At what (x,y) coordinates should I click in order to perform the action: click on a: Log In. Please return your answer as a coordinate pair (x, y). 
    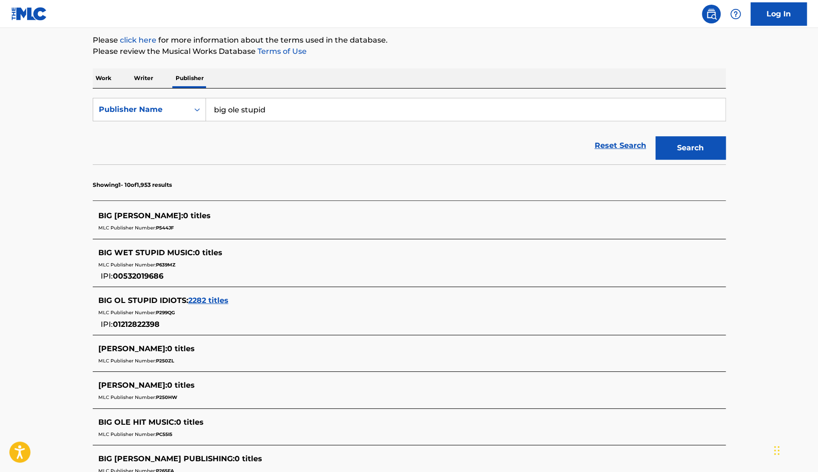
    Looking at the image, I should click on (778, 14).